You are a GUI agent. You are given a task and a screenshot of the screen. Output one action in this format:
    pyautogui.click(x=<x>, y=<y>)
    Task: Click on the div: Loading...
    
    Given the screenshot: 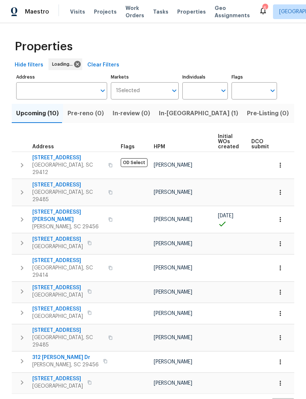 What is the action you would take?
    pyautogui.click(x=65, y=64)
    